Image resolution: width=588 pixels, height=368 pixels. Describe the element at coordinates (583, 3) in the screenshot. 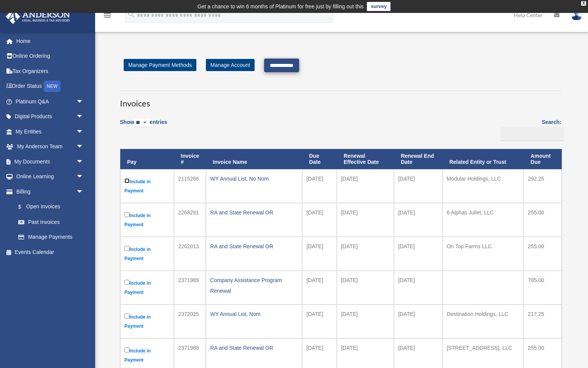

I see `div: close` at that location.